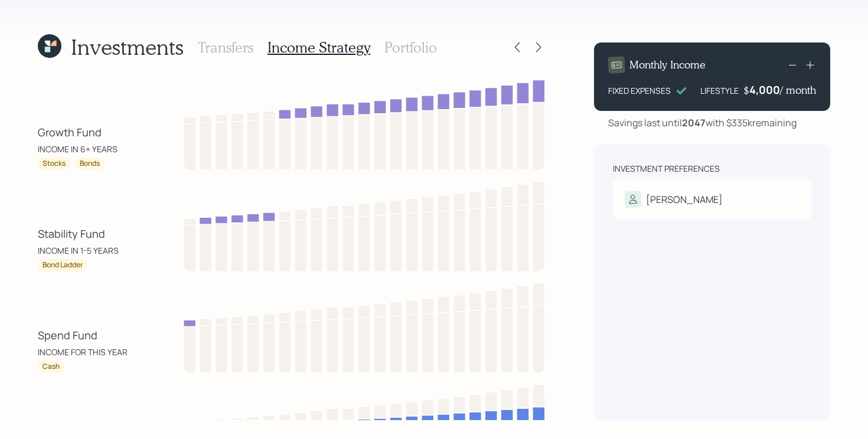  What do you see at coordinates (764, 89) in the screenshot?
I see `div: 4,000` at bounding box center [764, 89].